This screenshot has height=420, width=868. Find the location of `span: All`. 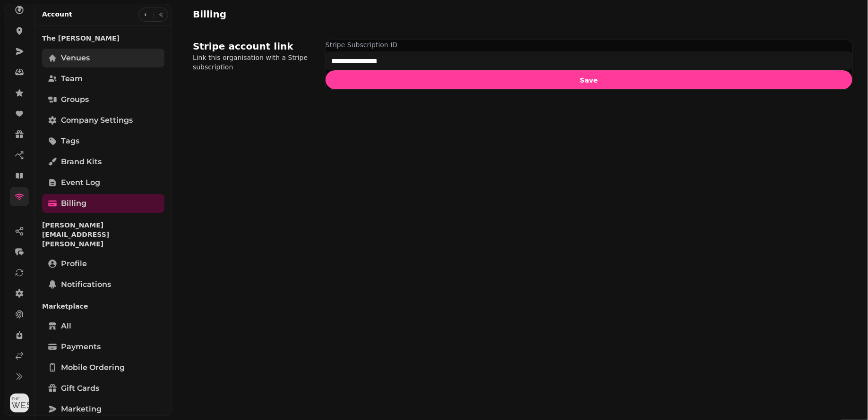

span: All is located at coordinates (66, 326).